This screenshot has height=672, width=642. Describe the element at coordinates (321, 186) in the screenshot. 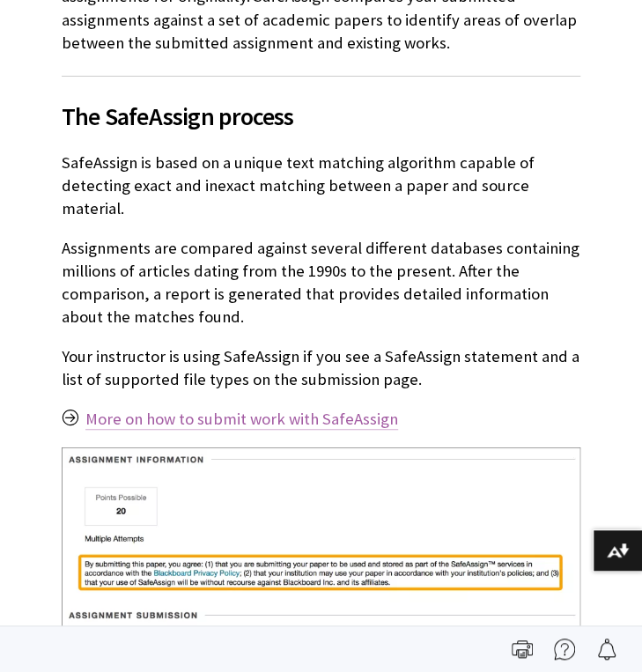

I see `p: SafeAssign is based on a unique text matching algorithm capable of detecting exact and inexact ma...` at that location.